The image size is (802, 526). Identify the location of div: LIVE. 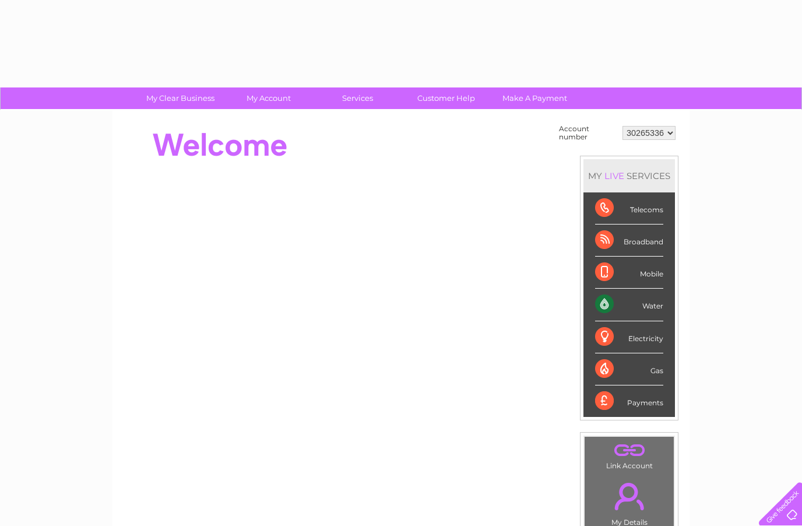
(614, 175).